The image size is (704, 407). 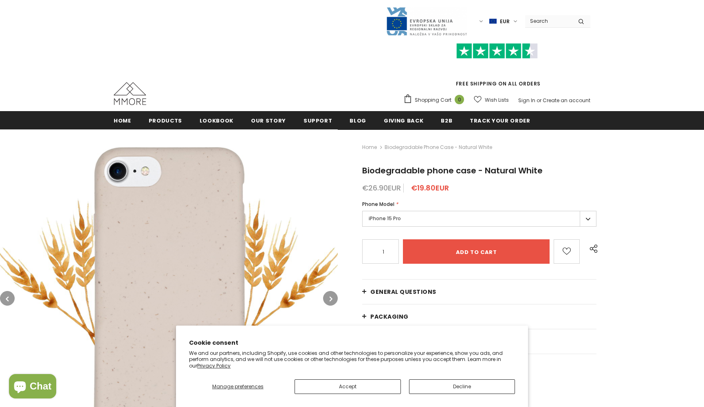 I want to click on label: iPhone 15 Pro, so click(x=479, y=219).